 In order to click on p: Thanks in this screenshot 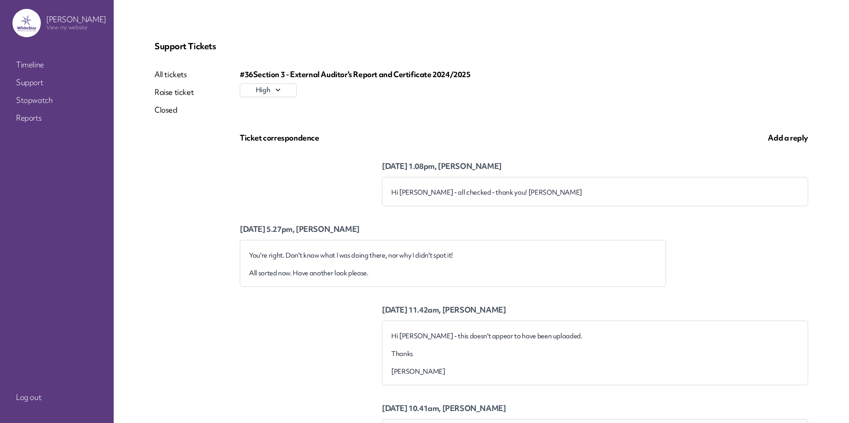, I will do `click(595, 354)`.